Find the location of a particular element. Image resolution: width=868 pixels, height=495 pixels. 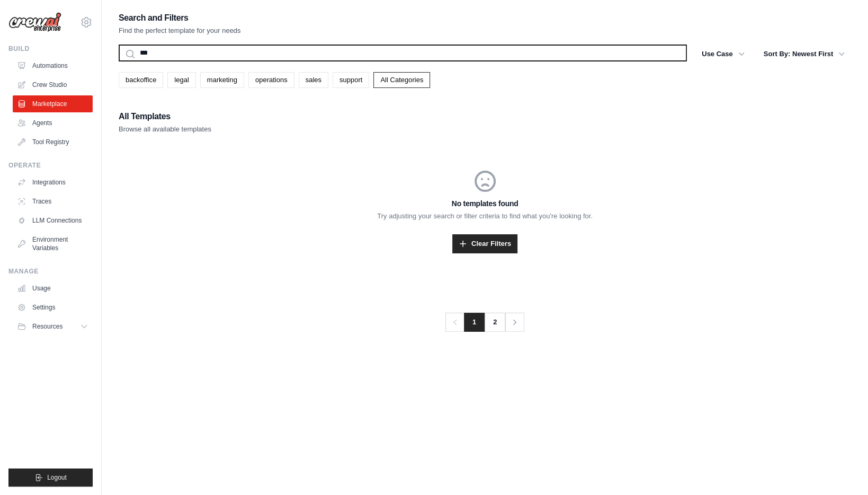

a: LLM Connections is located at coordinates (53, 221).